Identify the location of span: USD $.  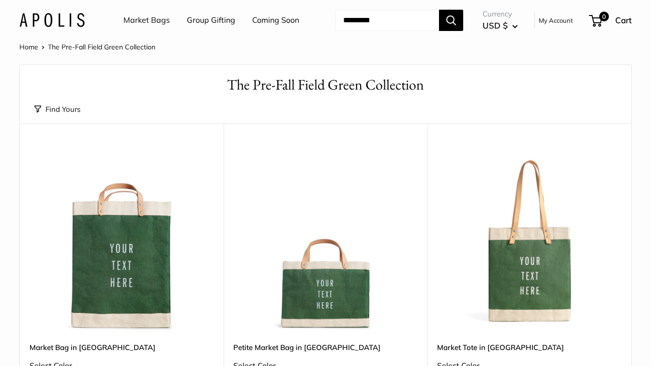
(495, 25).